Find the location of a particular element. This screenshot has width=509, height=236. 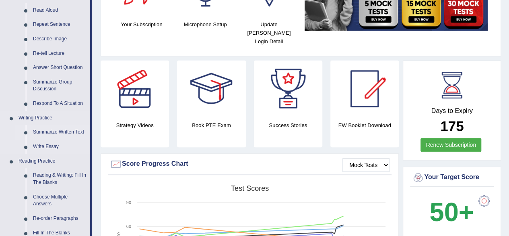

h4: Book PTE Exam is located at coordinates (211, 125).